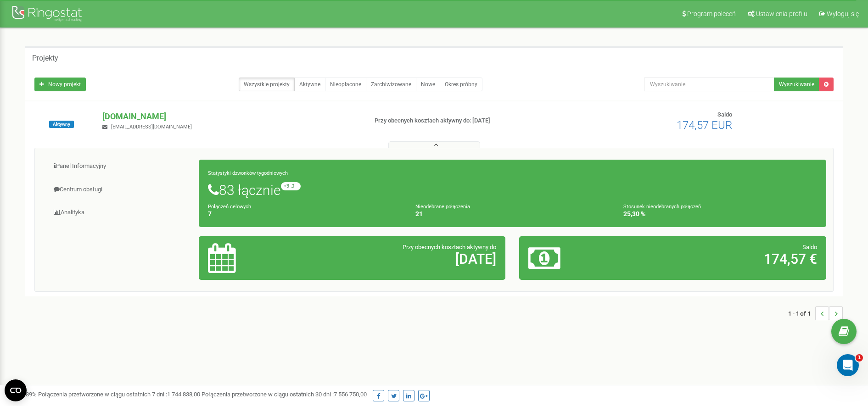  What do you see at coordinates (427, 84) in the screenshot?
I see `a: Nowe` at bounding box center [427, 84].